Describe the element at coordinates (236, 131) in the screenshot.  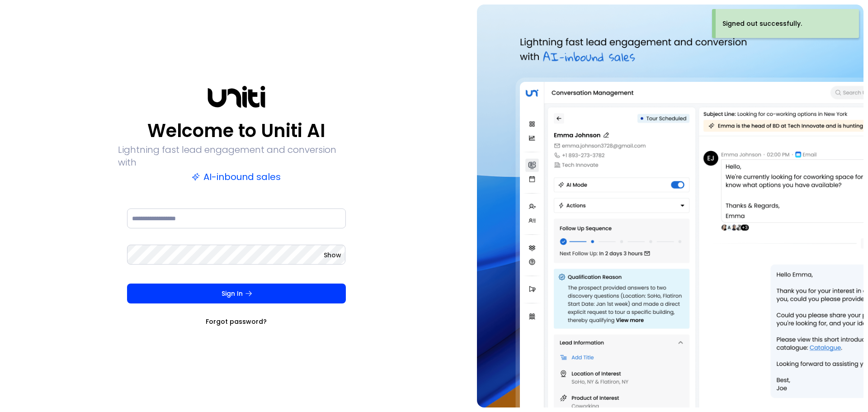
I see `p: Welcome to Uniti AI` at that location.